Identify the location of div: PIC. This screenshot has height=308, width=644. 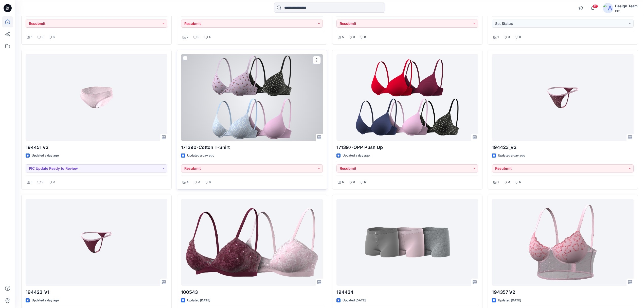
(626, 11).